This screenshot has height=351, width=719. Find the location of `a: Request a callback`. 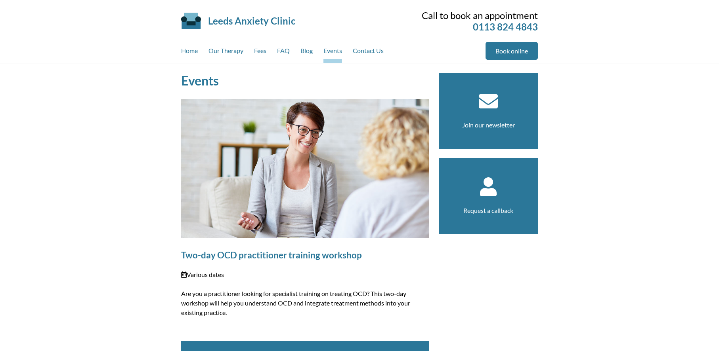

a: Request a callback is located at coordinates (488, 210).